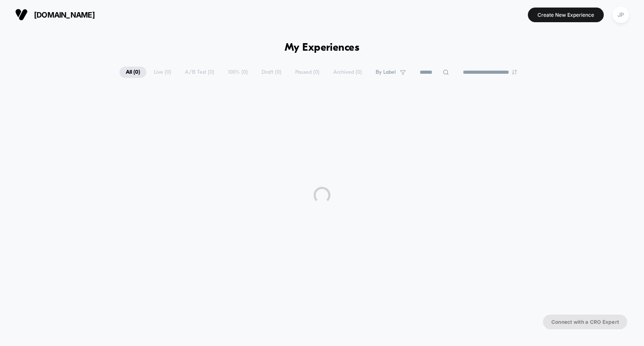 The width and height of the screenshot is (644, 346). Describe the element at coordinates (322, 48) in the screenshot. I see `h1: My Experiences` at that location.